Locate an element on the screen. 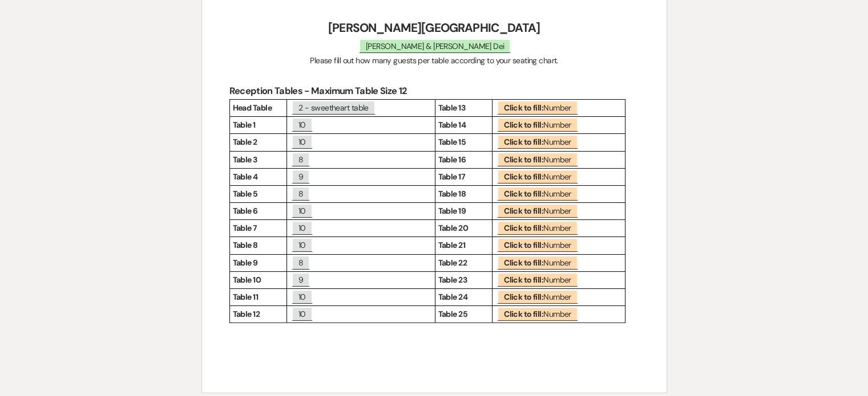  strong: Table 21 is located at coordinates (452, 245).